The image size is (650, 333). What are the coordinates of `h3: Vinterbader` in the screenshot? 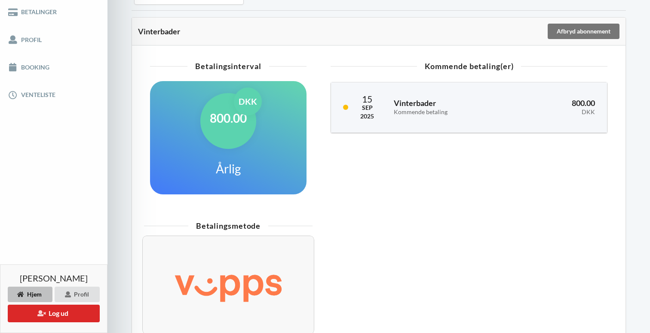 It's located at (448, 107).